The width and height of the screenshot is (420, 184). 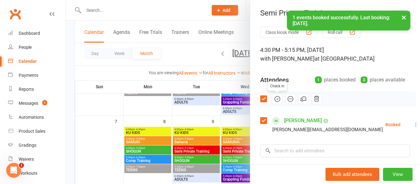 What do you see at coordinates (31, 117) in the screenshot?
I see `div: Automations` at bounding box center [31, 117].